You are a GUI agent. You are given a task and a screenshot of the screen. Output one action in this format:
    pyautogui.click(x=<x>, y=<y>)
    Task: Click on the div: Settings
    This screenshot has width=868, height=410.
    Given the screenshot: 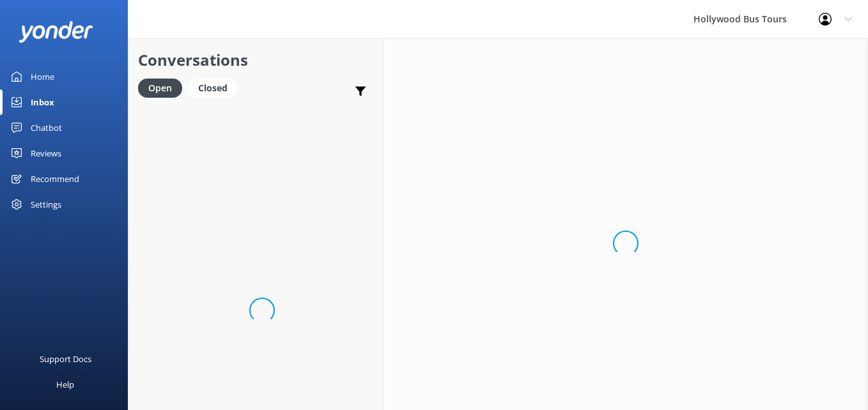 What is the action you would take?
    pyautogui.click(x=46, y=205)
    